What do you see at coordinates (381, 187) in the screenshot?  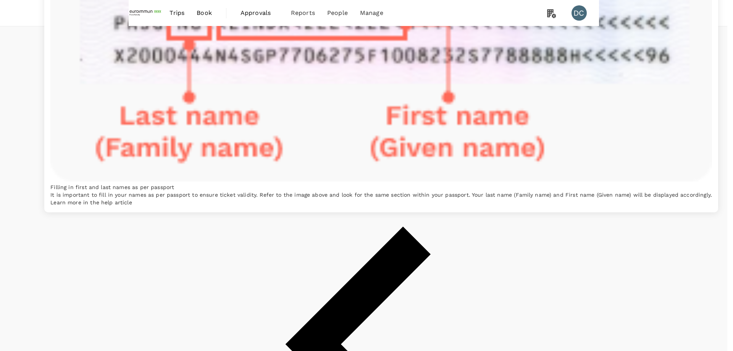 I see `div: Filling in first and last names as per passport` at bounding box center [381, 187].